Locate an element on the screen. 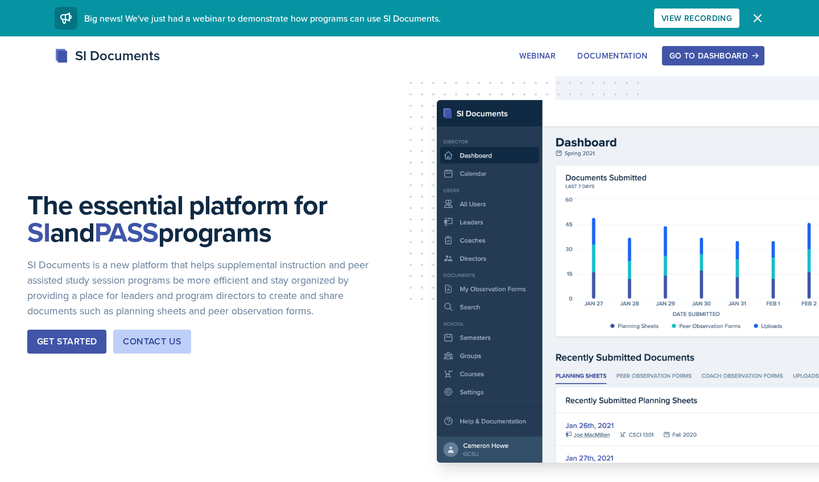 This screenshot has width=819, height=482. button: Go to Dashboard is located at coordinates (713, 56).